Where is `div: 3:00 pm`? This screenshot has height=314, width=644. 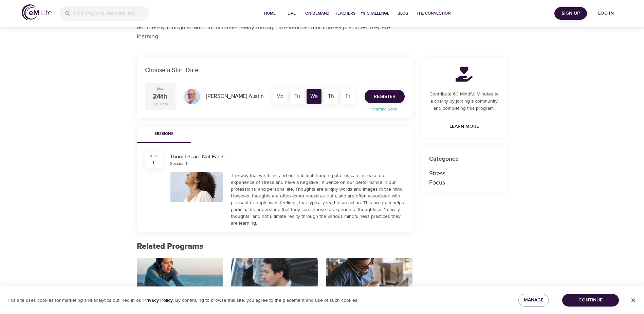 div: 3:00 pm is located at coordinates (160, 104).